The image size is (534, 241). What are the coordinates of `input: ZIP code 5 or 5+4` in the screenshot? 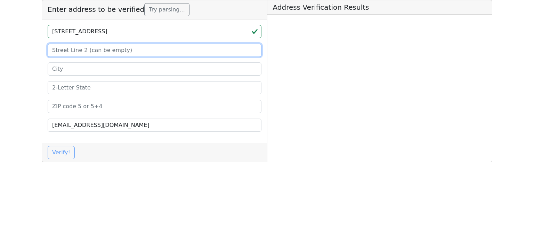 It's located at (154, 107).